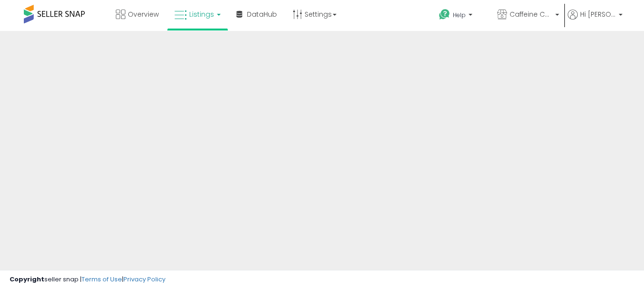  I want to click on div: seller snap | |, so click(87, 280).